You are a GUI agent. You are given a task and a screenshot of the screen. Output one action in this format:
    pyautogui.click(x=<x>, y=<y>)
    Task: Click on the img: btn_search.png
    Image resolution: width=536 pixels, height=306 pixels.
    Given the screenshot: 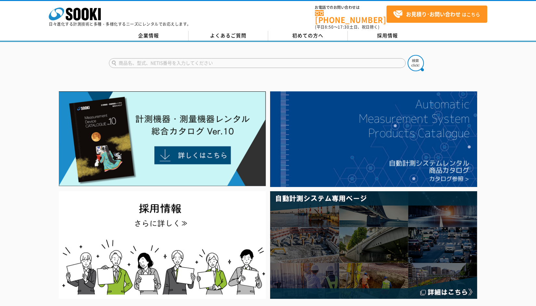 What is the action you would take?
    pyautogui.click(x=416, y=63)
    